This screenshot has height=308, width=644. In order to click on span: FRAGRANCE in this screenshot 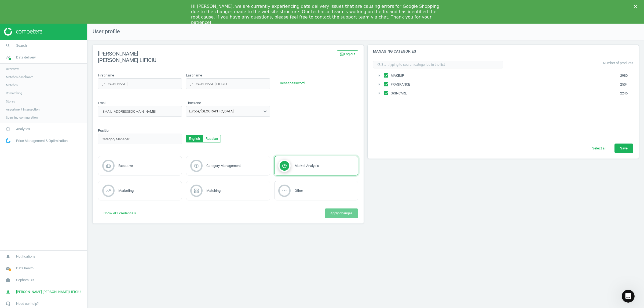, I will do `click(401, 84)`.